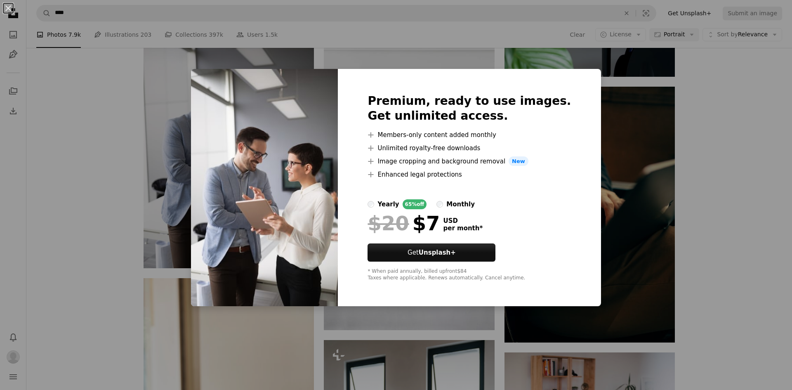  Describe the element at coordinates (469, 275) in the screenshot. I see `div: * When paid annually, billed upfront $84 Taxes where applicable. Renews automatically. Cancel any...` at that location.